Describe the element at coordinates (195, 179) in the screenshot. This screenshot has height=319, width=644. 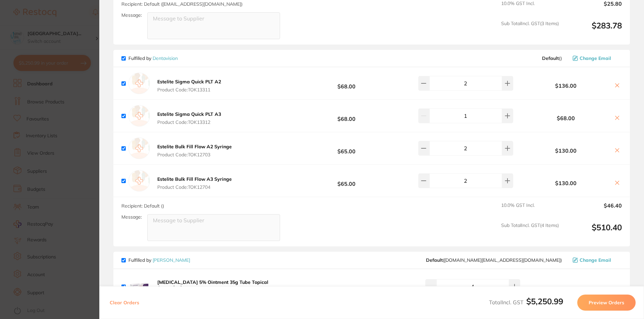
I see `b: Estelite Bulk Fill Flow A3 Syringe` at that location.